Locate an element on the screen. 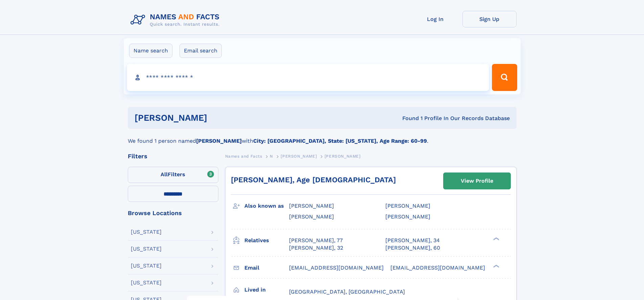 The width and height of the screenshot is (644, 300). label: Email search is located at coordinates (201, 51).